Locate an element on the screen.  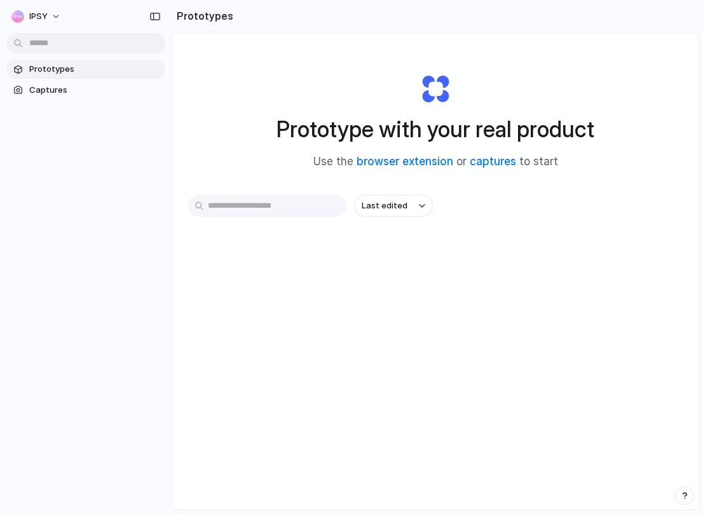
button: IPSY is located at coordinates (37, 17).